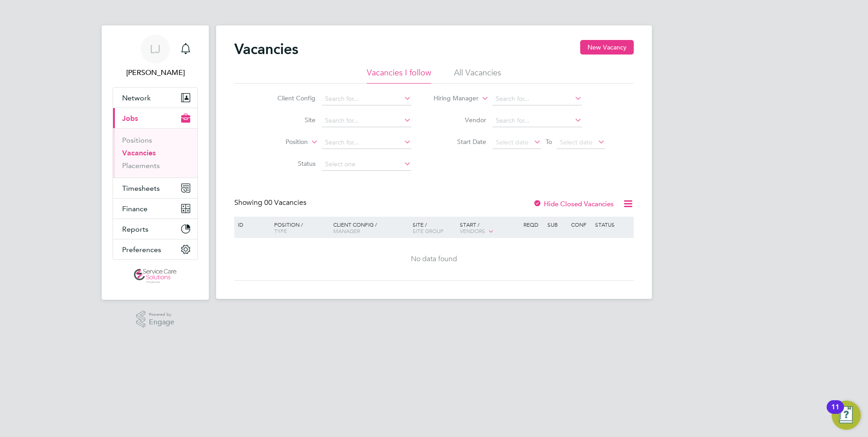 Image resolution: width=868 pixels, height=437 pixels. Describe the element at coordinates (130, 118) in the screenshot. I see `span: Jobs` at that location.